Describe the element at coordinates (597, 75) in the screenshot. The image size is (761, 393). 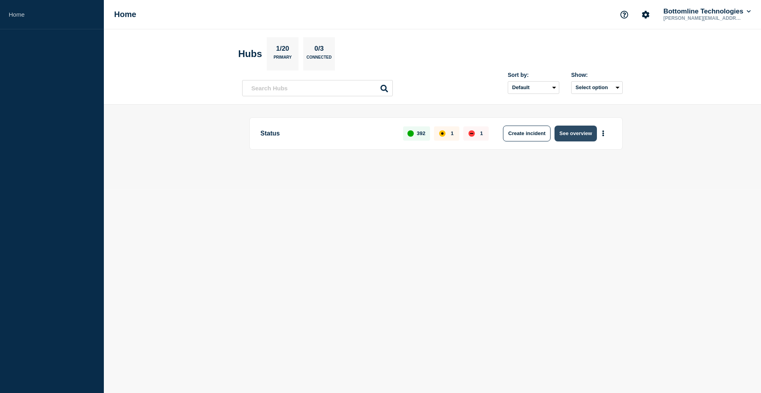
I see `div: Show:` at that location.